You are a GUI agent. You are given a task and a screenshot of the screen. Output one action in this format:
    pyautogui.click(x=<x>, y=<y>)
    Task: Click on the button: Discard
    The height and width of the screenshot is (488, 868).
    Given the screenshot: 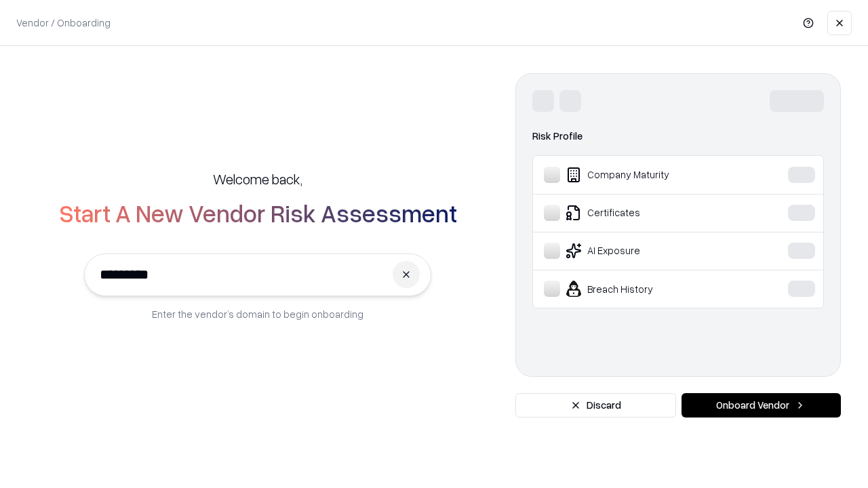 What is the action you would take?
    pyautogui.click(x=595, y=405)
    